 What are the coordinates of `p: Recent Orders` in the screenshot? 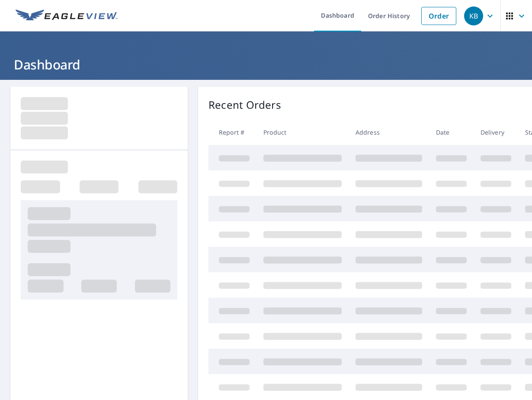 It's located at (245, 105).